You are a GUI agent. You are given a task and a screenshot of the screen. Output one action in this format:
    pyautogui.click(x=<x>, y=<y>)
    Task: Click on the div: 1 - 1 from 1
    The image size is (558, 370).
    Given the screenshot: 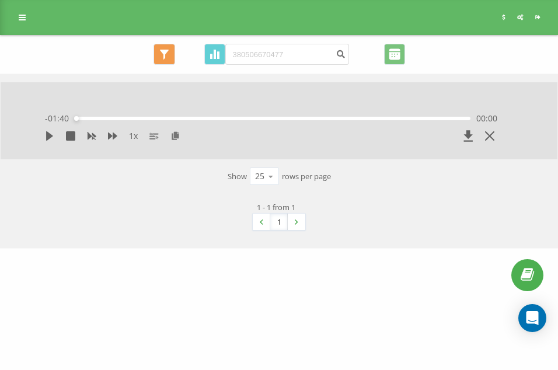 What is the action you would take?
    pyautogui.click(x=276, y=207)
    